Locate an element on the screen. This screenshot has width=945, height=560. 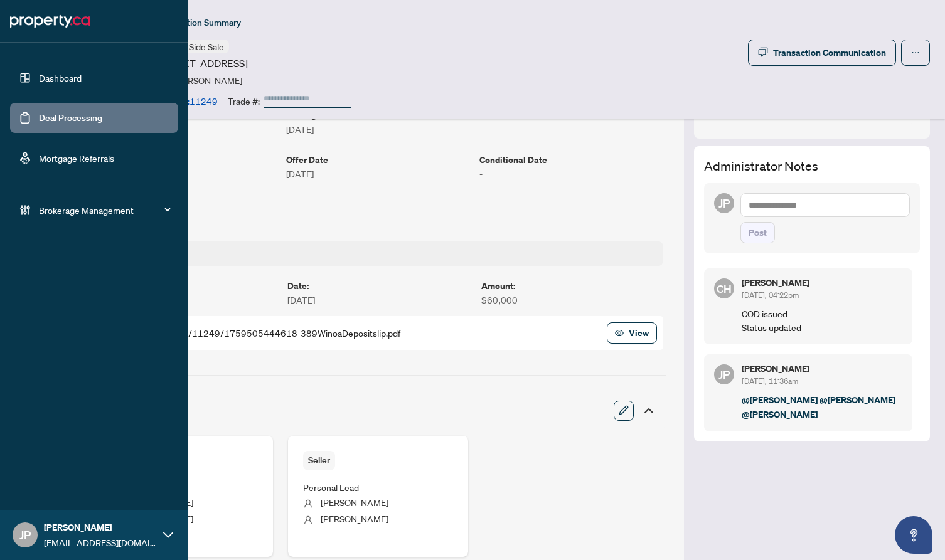
span: View is located at coordinates (639, 333).